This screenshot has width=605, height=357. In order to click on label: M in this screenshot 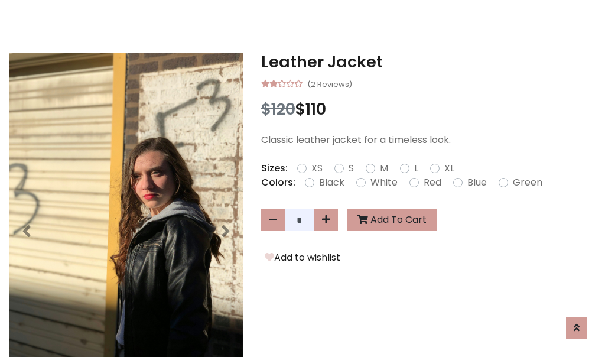, I will do `click(384, 169)`.